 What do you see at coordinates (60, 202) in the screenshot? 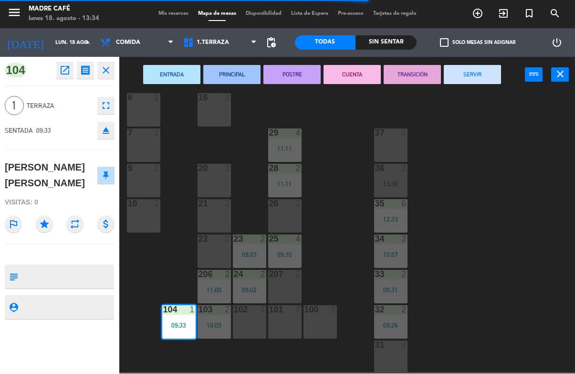
I see `div: Visitas: 0` at bounding box center [60, 202].